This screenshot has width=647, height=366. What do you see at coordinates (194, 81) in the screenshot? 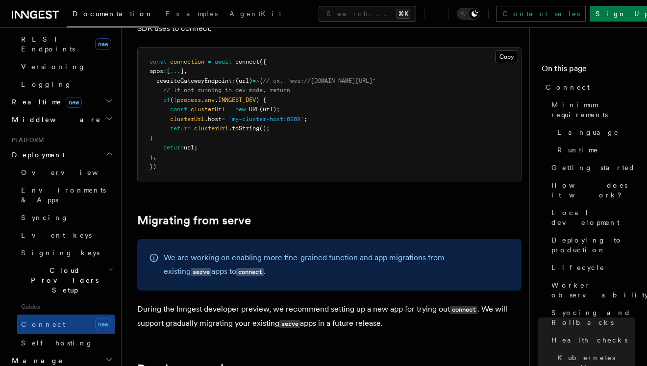
I see `span: rewriteGatewayEndpoint` at bounding box center [194, 81].